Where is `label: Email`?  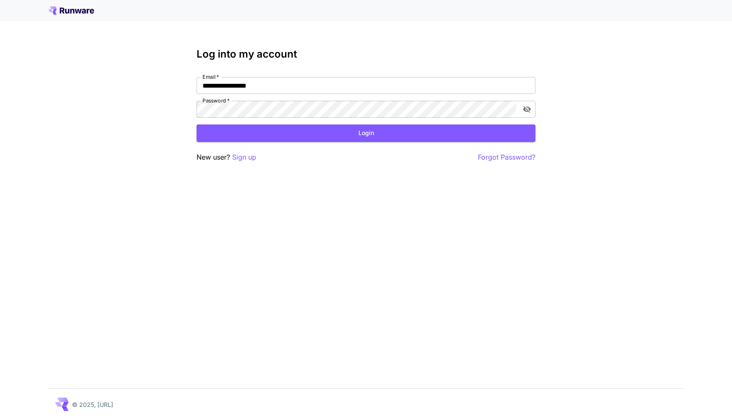
label: Email is located at coordinates (210, 77).